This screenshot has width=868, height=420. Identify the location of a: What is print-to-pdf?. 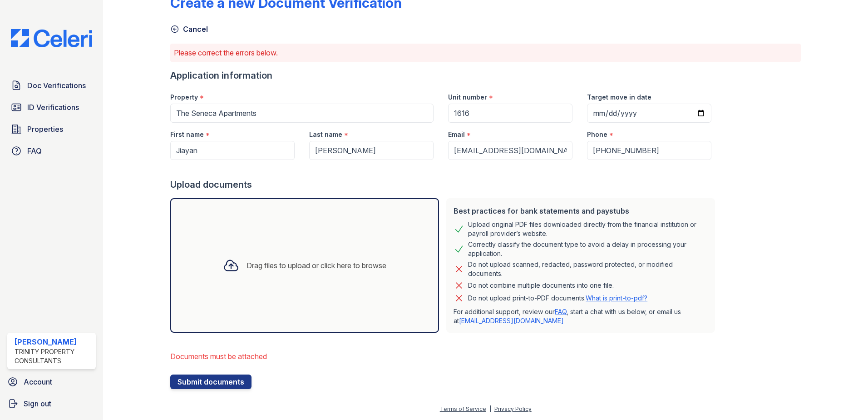
(617, 297).